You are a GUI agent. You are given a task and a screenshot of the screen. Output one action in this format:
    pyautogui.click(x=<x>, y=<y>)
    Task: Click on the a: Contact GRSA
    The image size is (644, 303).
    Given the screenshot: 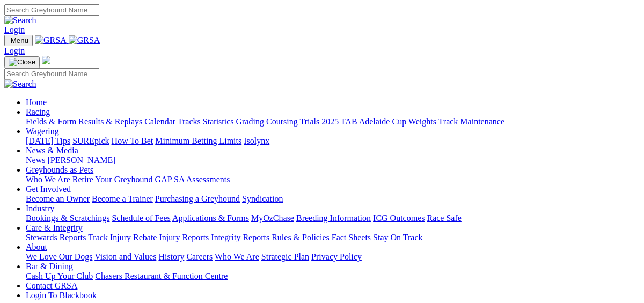 What is the action you would take?
    pyautogui.click(x=52, y=285)
    